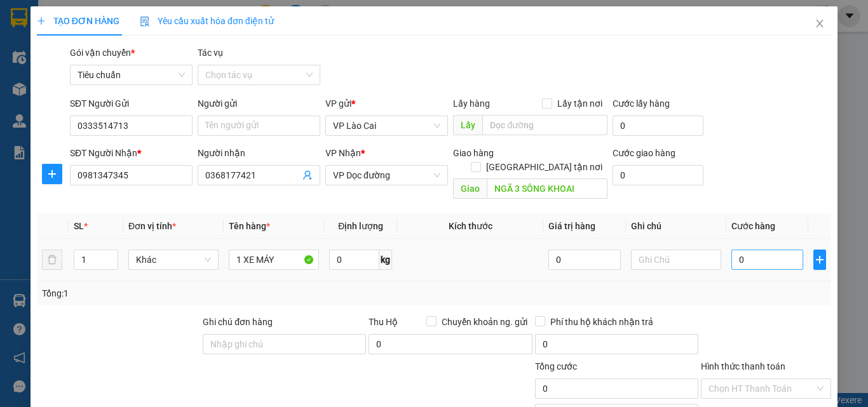  Describe the element at coordinates (343, 153) in the screenshot. I see `span: VP Nhận` at that location.